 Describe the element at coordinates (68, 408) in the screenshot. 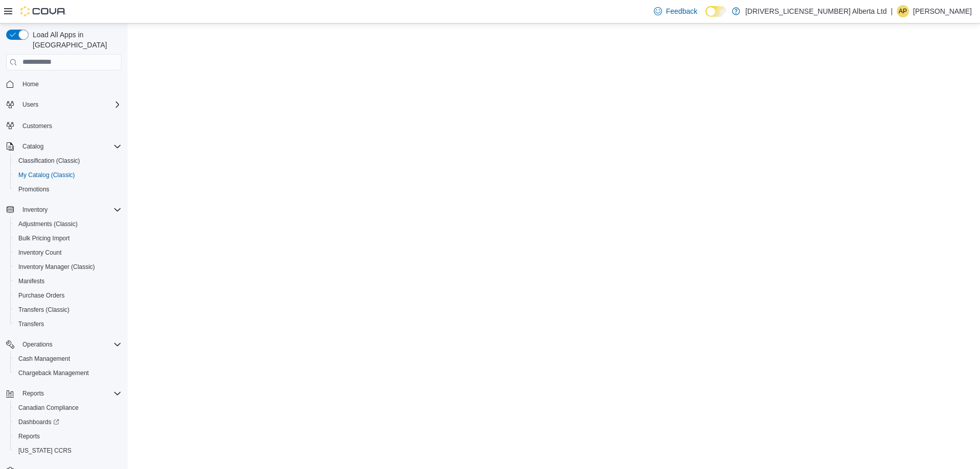

I see `button: Canadian Compliance` at that location.